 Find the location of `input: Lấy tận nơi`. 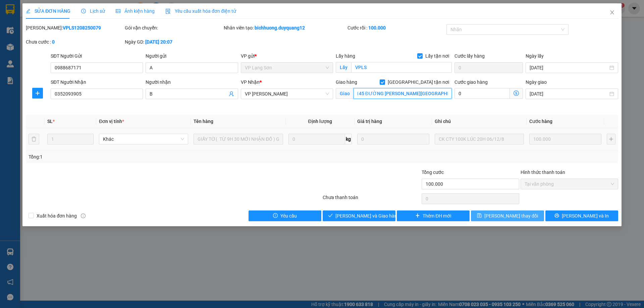

input: Lấy tận nơi is located at coordinates (402, 67).